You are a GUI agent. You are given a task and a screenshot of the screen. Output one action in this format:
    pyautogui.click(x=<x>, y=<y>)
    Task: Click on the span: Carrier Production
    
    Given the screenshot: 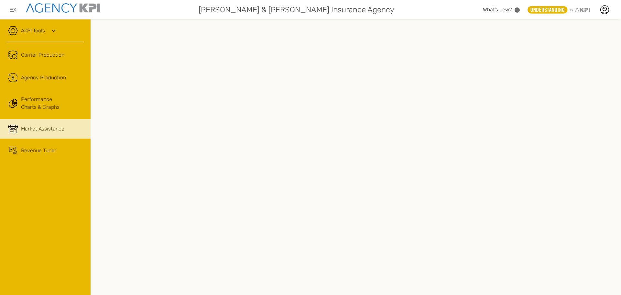 What is the action you would take?
    pyautogui.click(x=43, y=55)
    